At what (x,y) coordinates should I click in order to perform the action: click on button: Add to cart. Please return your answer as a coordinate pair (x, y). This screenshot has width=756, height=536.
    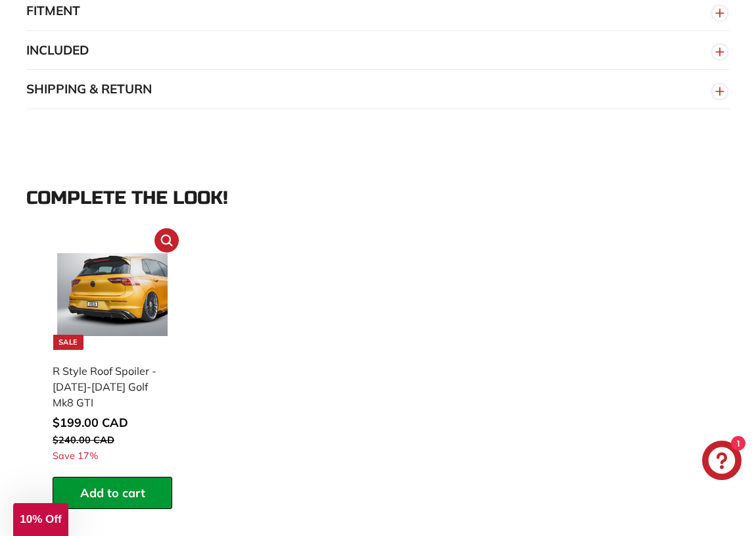
    Looking at the image, I should click on (113, 494).